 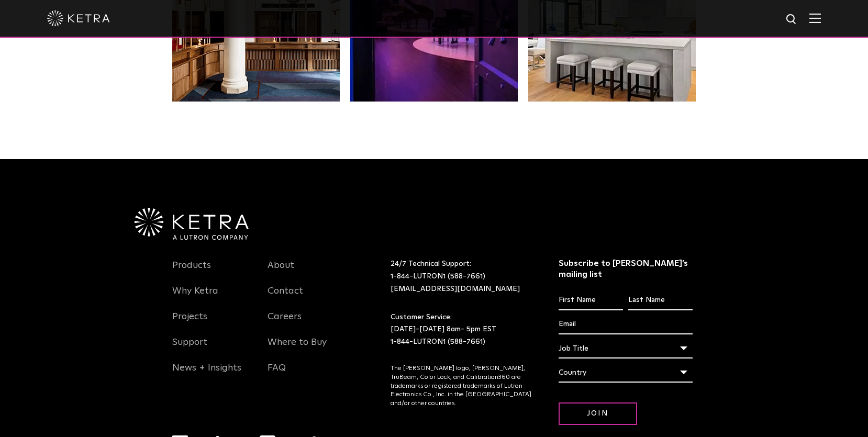 What do you see at coordinates (192, 225) in the screenshot?
I see `img: Ketra-aLutronCo_White_RGB` at bounding box center [192, 225].